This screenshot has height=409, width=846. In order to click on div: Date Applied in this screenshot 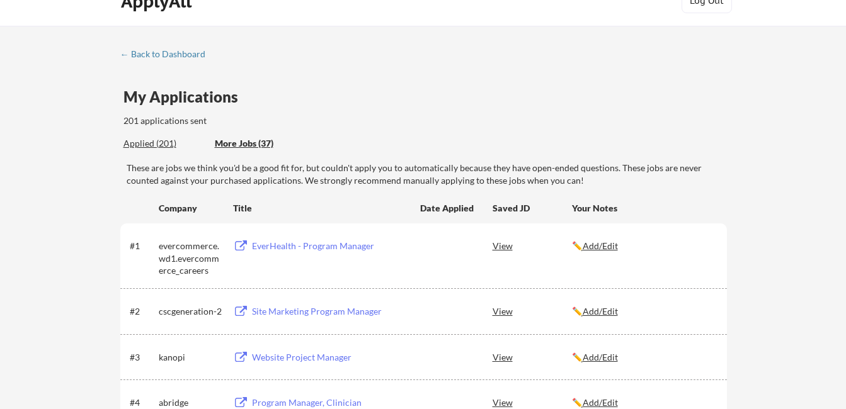, I will do `click(448, 208)`.